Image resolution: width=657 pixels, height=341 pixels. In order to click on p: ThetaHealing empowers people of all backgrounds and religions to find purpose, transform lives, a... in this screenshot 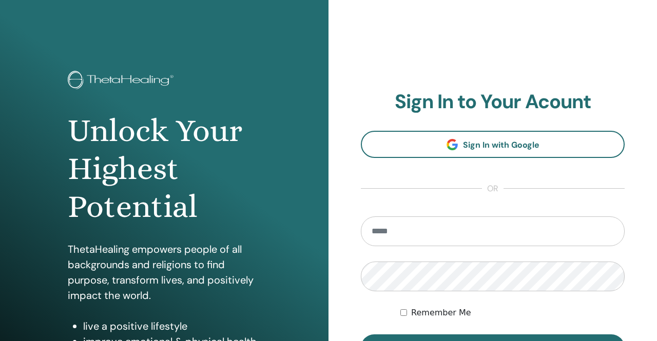, I will do `click(164, 272)`.